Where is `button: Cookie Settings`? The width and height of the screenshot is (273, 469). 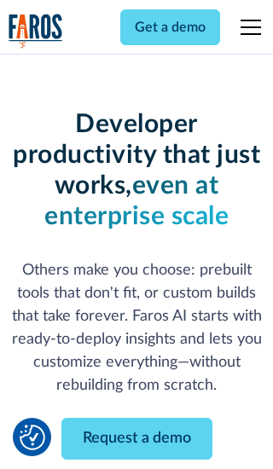 button: Cookie Settings is located at coordinates (32, 437).